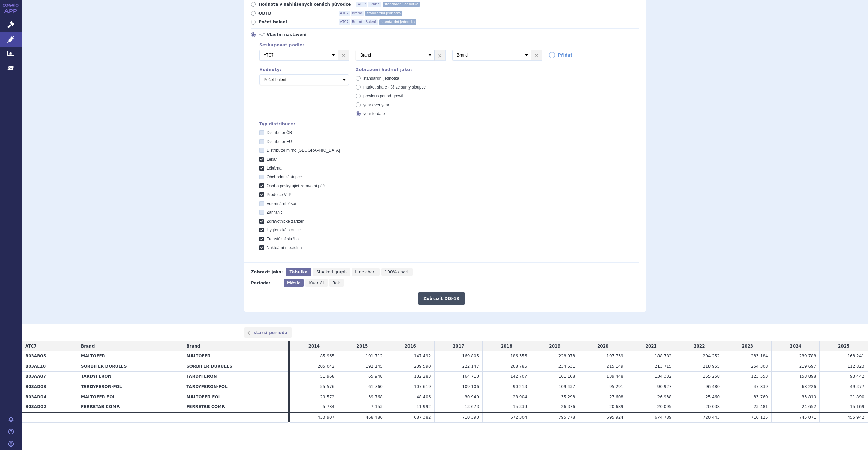  Describe the element at coordinates (555, 346) in the screenshot. I see `td: 2019` at that location.